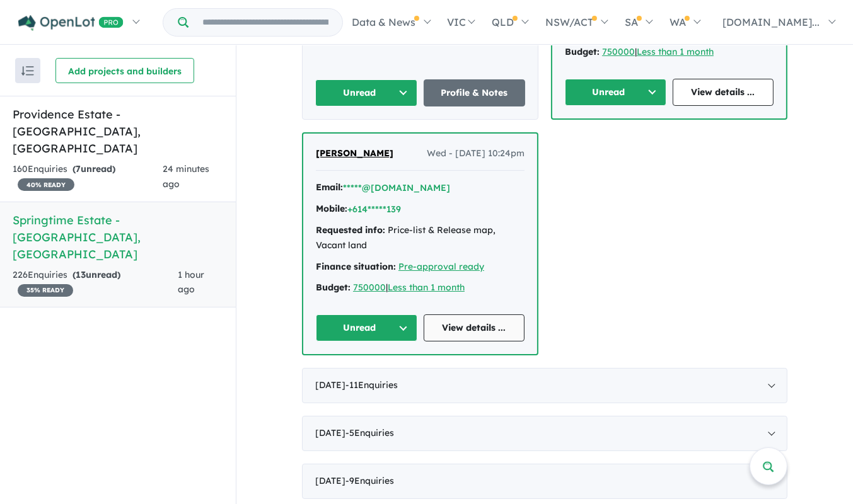 This screenshot has width=853, height=504. Describe the element at coordinates (125, 70) in the screenshot. I see `button: Add projects and builders` at that location.